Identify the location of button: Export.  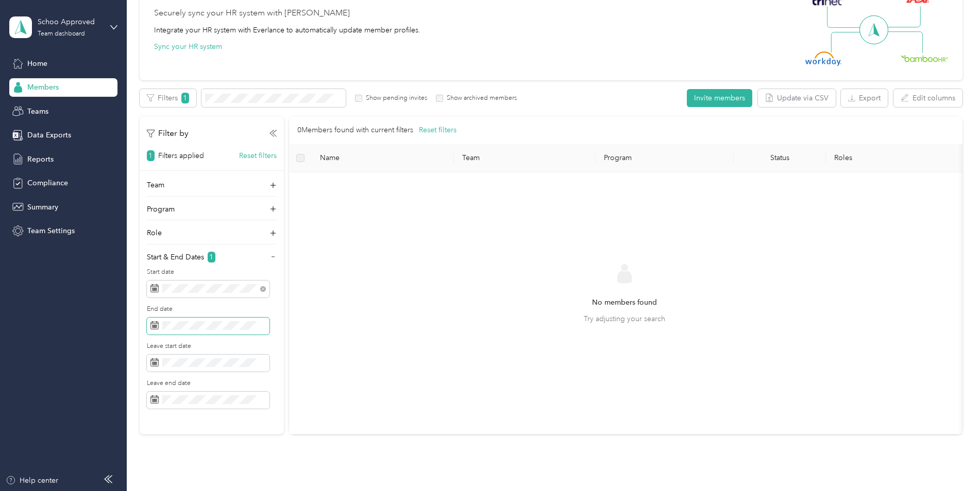
(864, 98).